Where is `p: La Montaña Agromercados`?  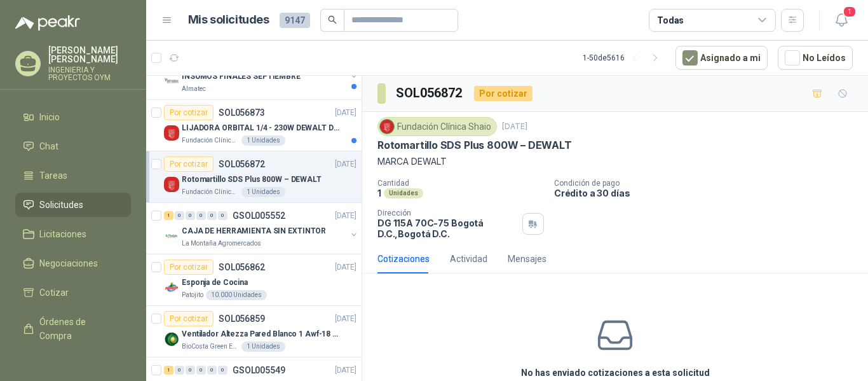
p: La Montaña Agromercados is located at coordinates (221, 244).